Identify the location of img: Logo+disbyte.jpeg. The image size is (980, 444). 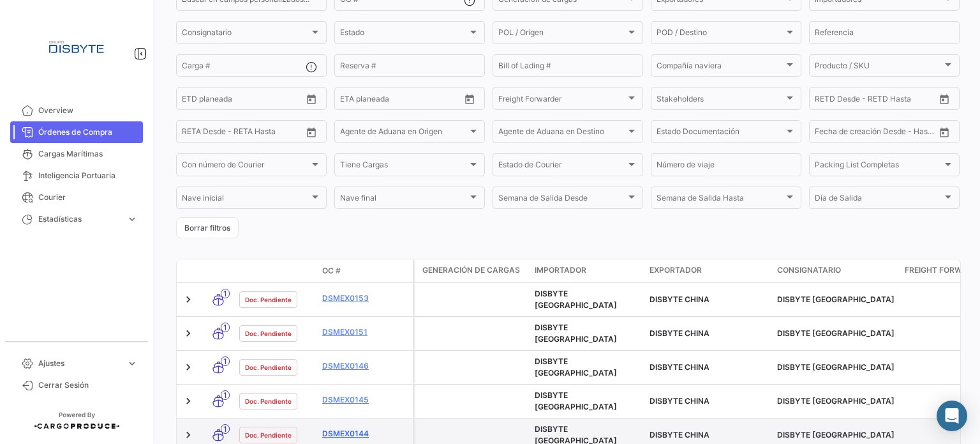
(76, 47).